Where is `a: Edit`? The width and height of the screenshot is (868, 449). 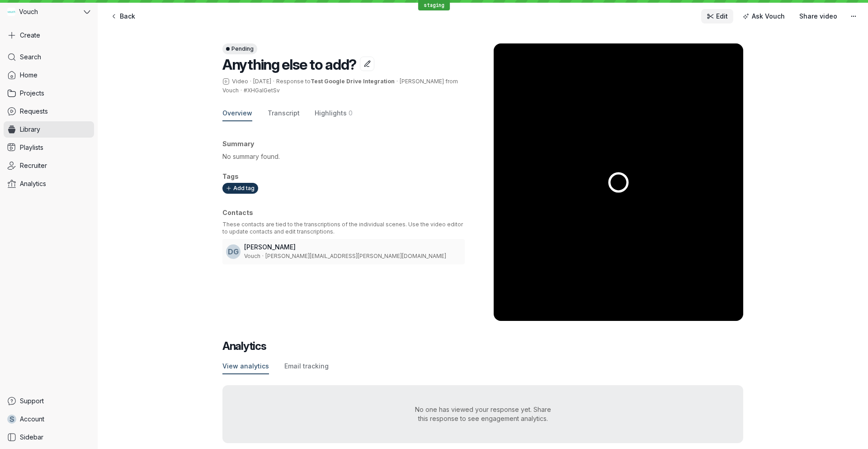
a: Edit is located at coordinates (717, 16).